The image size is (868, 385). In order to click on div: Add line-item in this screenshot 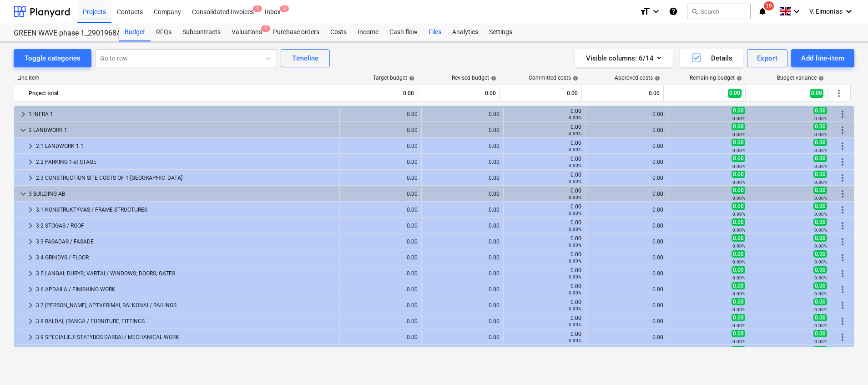, I will do `click(823, 59)`.